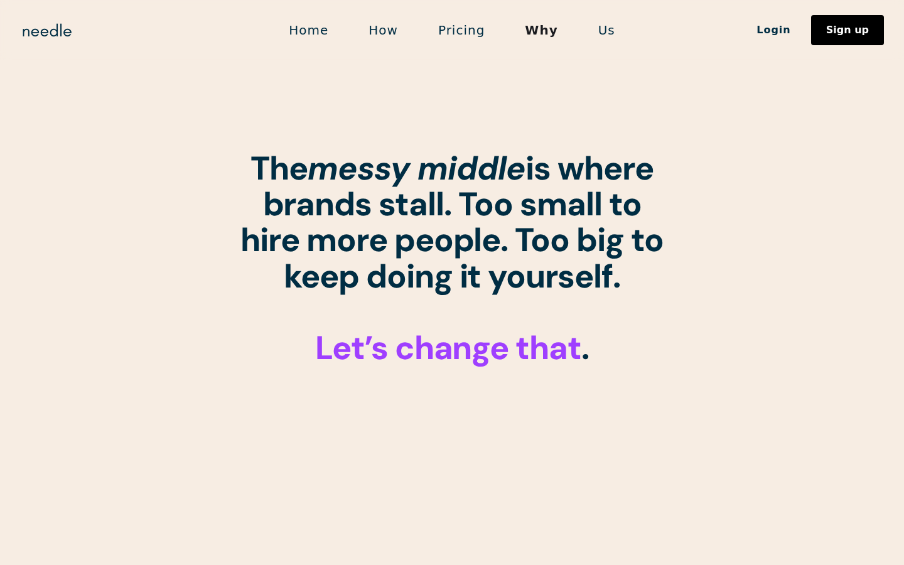 This screenshot has width=904, height=565. What do you see at coordinates (383, 30) in the screenshot?
I see `a: How` at bounding box center [383, 30].